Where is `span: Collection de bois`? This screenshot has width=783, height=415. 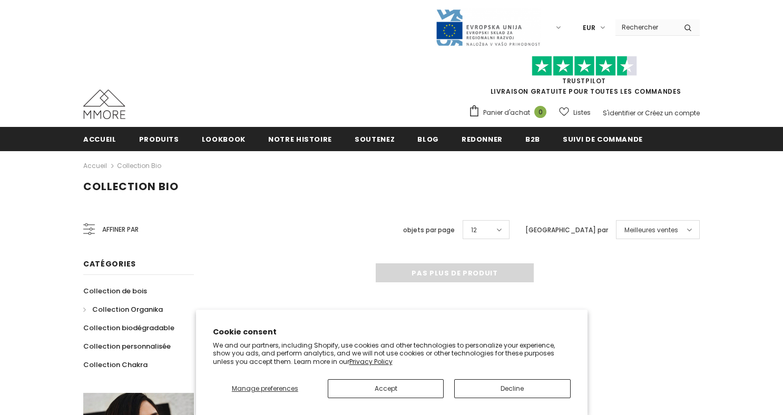 span: Collection de bois is located at coordinates (115, 291).